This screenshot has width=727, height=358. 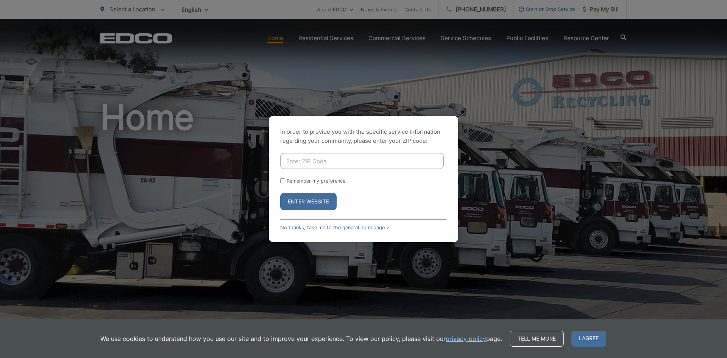 What do you see at coordinates (316, 181) in the screenshot?
I see `label: Remember my preference` at bounding box center [316, 181].